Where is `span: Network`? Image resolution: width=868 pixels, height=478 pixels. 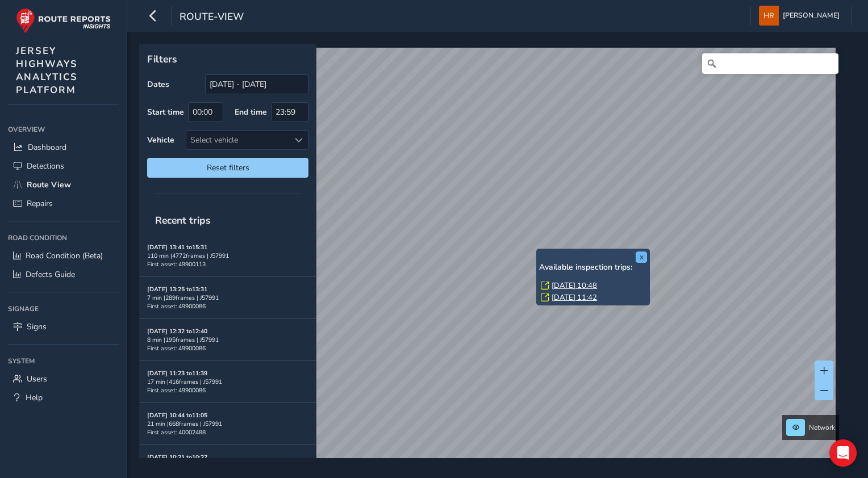
span: Network is located at coordinates (822, 428).